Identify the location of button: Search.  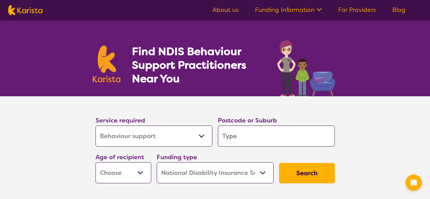
(307, 173).